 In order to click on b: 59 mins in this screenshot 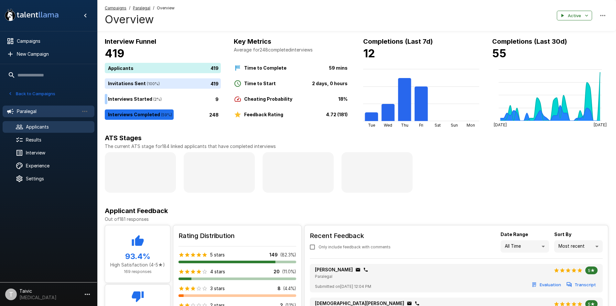, I will do `click(338, 68)`.